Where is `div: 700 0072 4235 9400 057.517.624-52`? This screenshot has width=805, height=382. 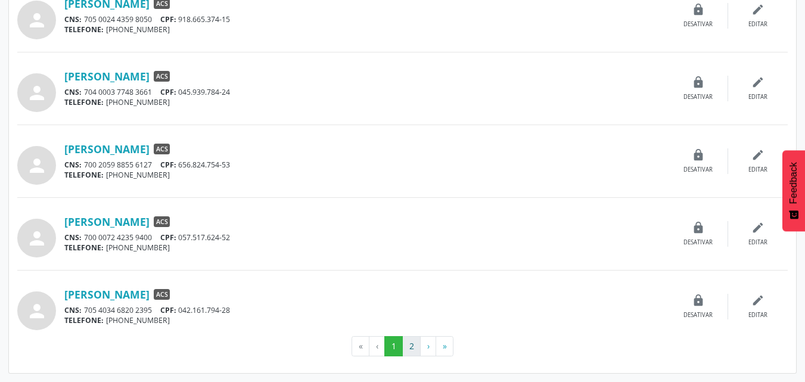
div: 700 0072 4235 9400 057.517.624-52 is located at coordinates (366, 237).